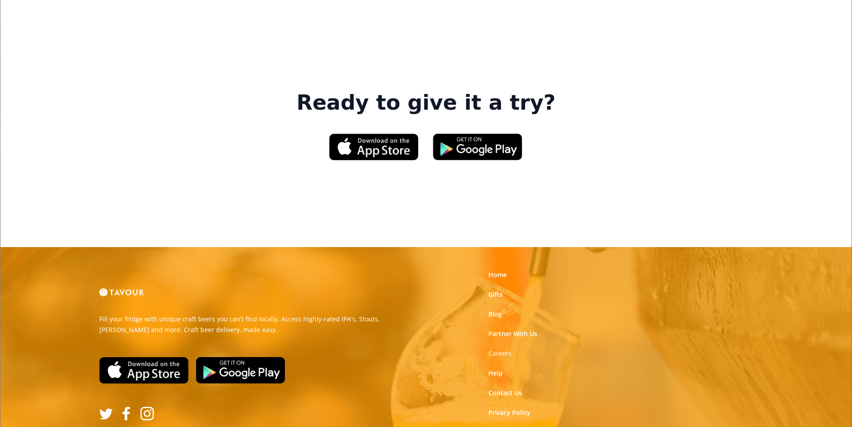 This screenshot has width=852, height=427. Describe the element at coordinates (426, 103) in the screenshot. I see `strong: Ready to give it a try?` at that location.